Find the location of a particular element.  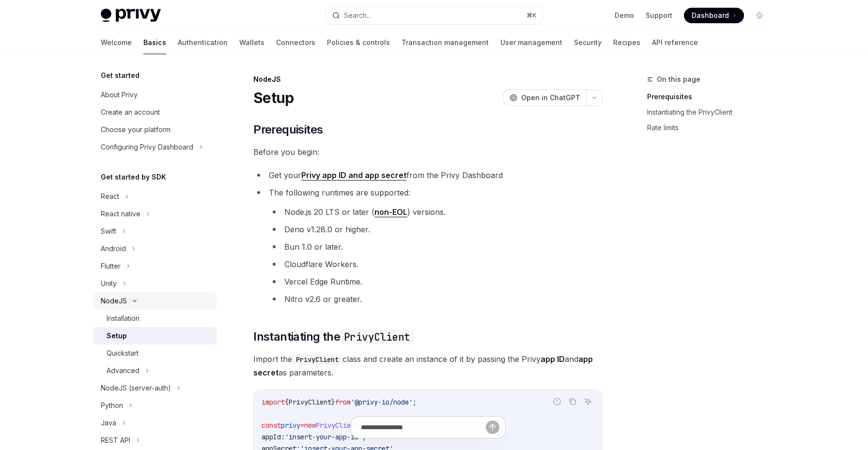

div: React native is located at coordinates (121, 214).